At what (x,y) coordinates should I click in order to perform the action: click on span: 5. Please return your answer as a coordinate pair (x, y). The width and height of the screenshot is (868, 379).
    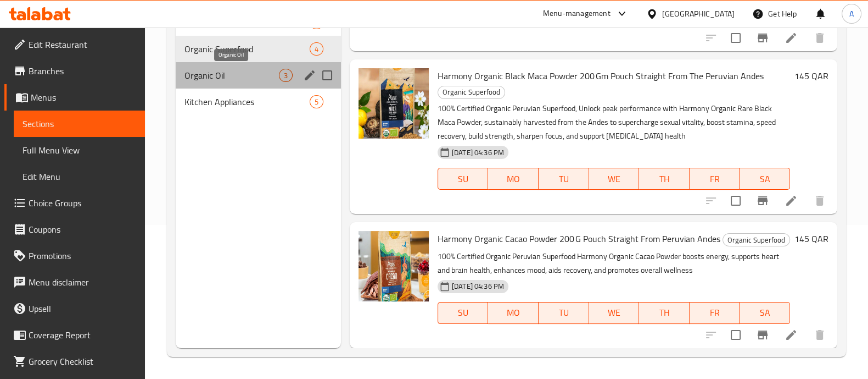
    Looking at the image, I should click on (316, 102).